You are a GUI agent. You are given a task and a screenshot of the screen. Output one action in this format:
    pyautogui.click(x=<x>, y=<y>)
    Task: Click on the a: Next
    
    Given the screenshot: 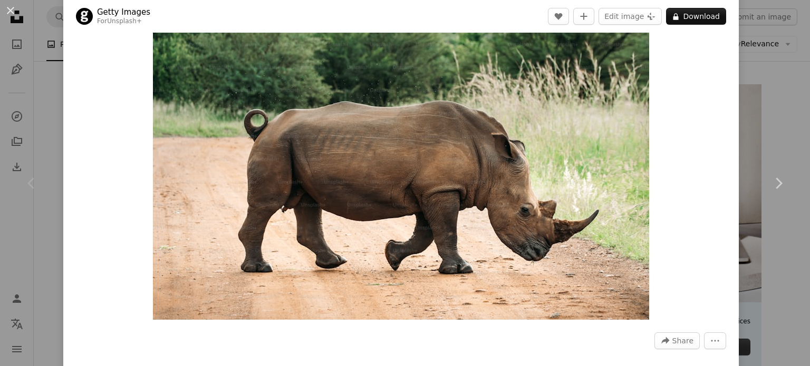 What is the action you would take?
    pyautogui.click(x=778, y=183)
    